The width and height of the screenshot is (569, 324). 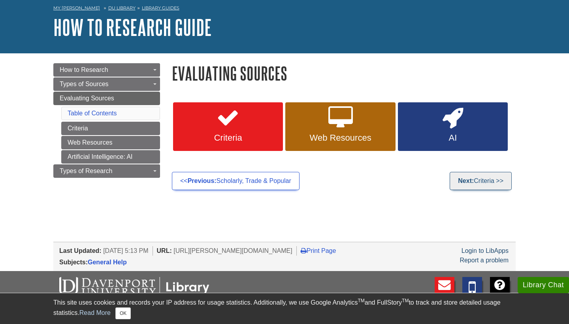 What do you see at coordinates (107, 70) in the screenshot?
I see `a: How to Research` at bounding box center [107, 70].